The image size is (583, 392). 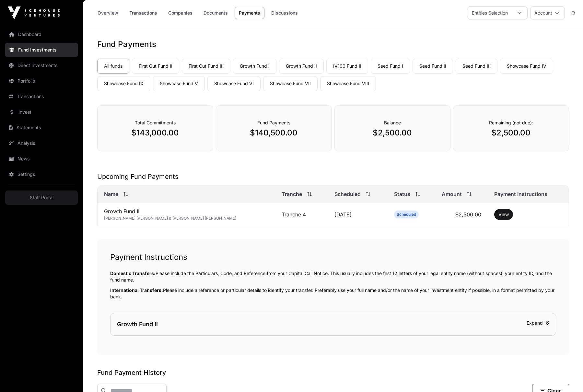 What do you see at coordinates (34, 13) in the screenshot?
I see `img: Icehouse Ventures Logo` at bounding box center [34, 13].